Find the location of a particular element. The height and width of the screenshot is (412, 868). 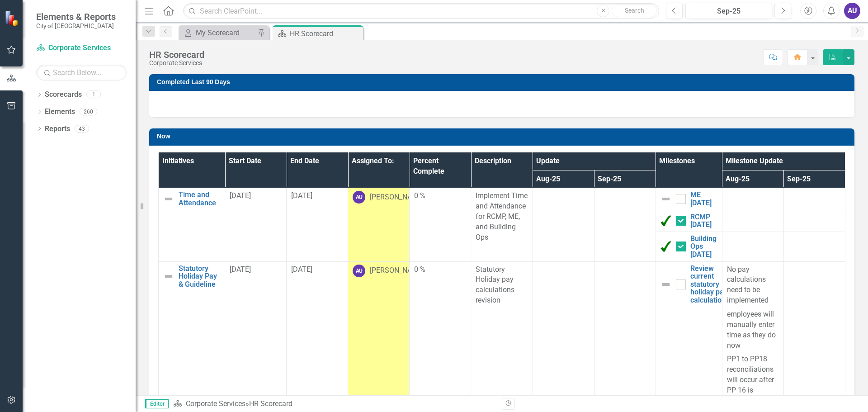

a: Statutory Holiday Pay & Guideline is located at coordinates (199, 277).